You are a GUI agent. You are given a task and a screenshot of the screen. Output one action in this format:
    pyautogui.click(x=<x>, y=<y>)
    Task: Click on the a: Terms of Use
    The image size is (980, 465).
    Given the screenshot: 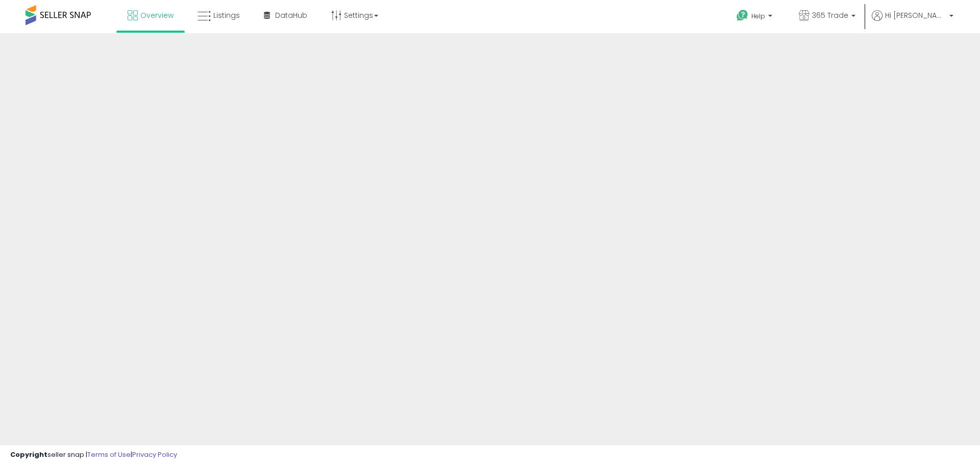 What is the action you would take?
    pyautogui.click(x=109, y=454)
    